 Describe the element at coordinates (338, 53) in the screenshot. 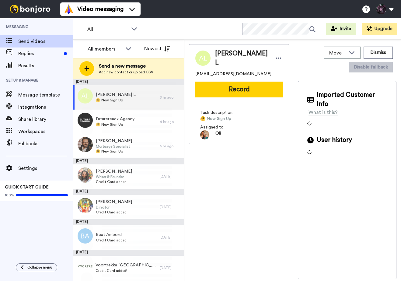

I see `span: Move` at that location.